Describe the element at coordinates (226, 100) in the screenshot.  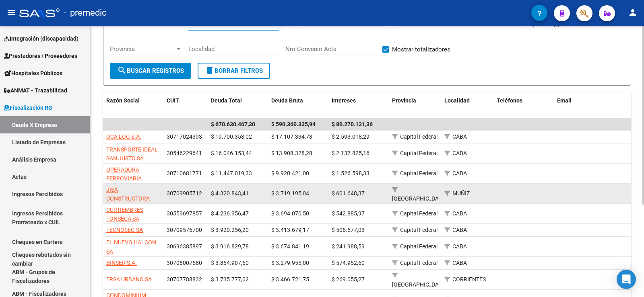
I see `span: Deuda Total` at that location.